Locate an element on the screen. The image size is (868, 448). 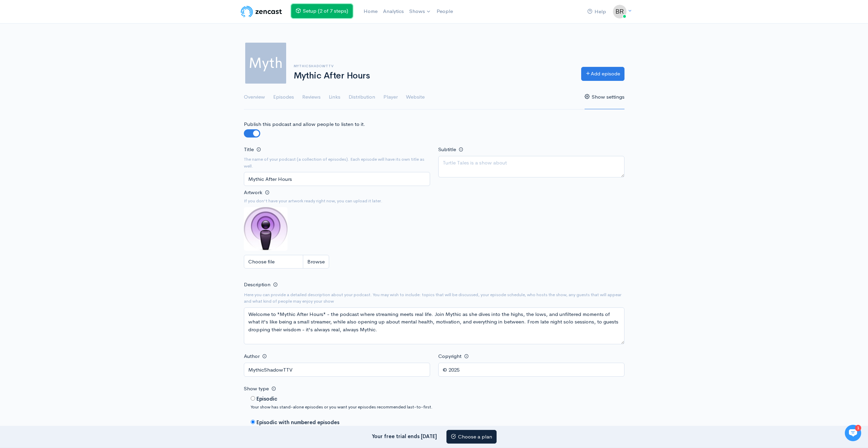
input: Search articles is located at coordinates (70, 135).